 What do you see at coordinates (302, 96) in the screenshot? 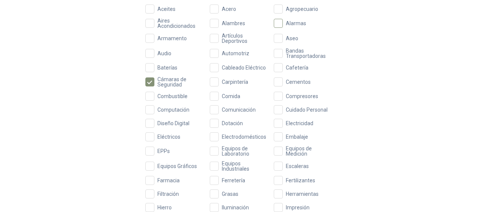
I see `span: Compresores` at bounding box center [302, 96].